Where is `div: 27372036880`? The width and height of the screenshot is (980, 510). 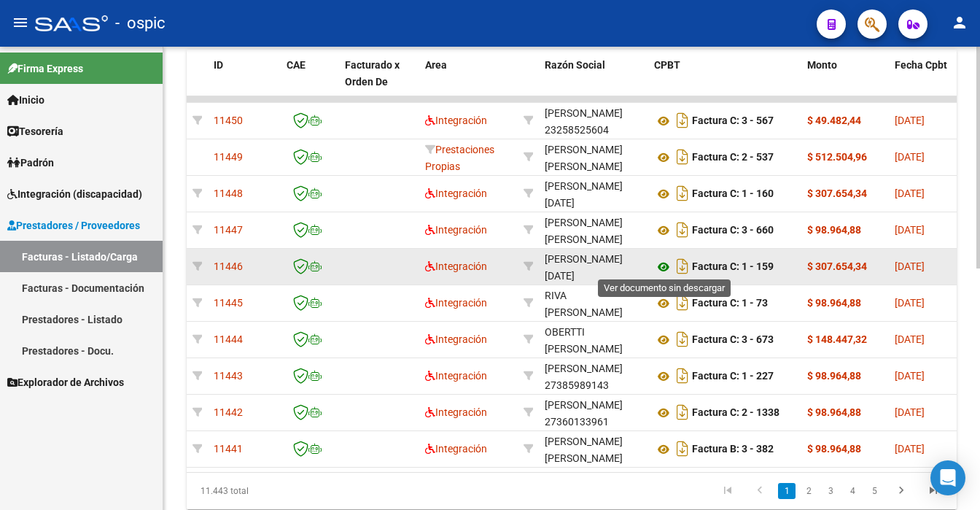 div: 27372036880 is located at coordinates (594, 267).